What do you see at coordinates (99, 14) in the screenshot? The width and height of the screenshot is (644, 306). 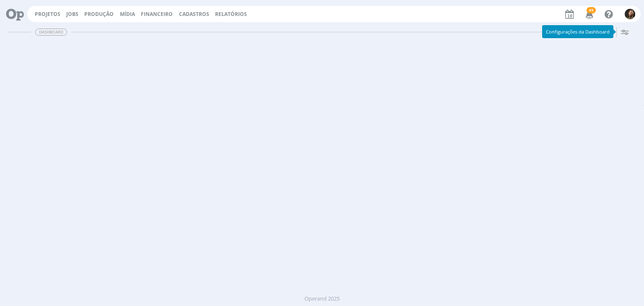 I see `a: Produção` at bounding box center [99, 14].